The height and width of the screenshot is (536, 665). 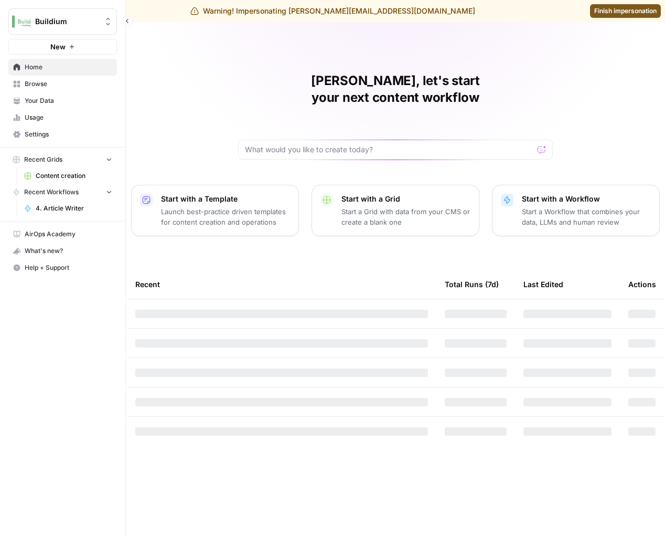 What do you see at coordinates (62, 101) in the screenshot?
I see `a: Your Data` at bounding box center [62, 101].